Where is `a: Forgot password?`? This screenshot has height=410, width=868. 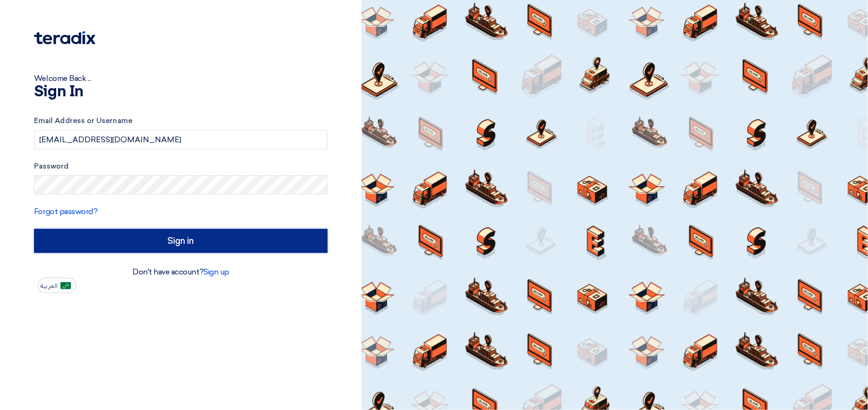
a: Forgot password? is located at coordinates (66, 211).